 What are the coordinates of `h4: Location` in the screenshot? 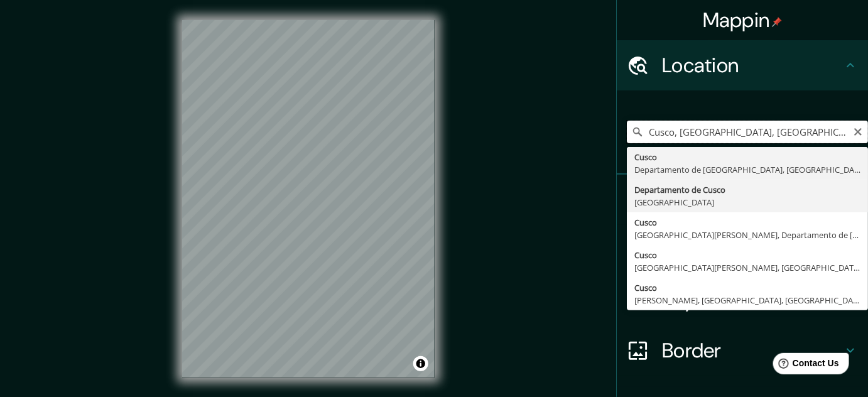 It's located at (752, 66).